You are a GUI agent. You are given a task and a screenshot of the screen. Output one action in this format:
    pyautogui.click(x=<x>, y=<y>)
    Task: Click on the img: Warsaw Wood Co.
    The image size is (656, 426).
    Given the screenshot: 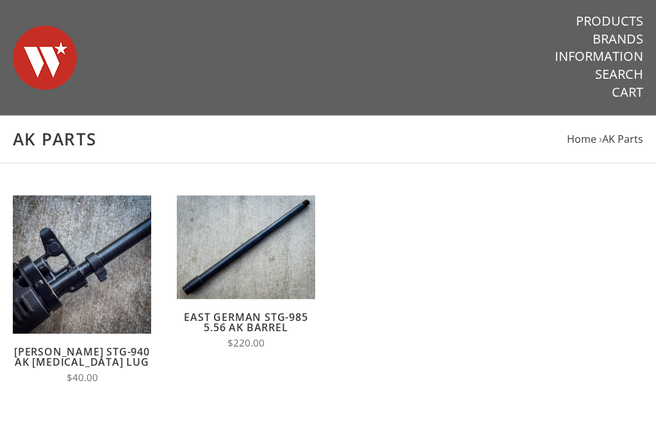 What is the action you would take?
    pyautogui.click(x=45, y=58)
    